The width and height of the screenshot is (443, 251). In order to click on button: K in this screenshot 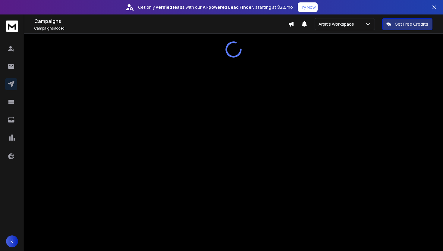, I will do `click(12, 241)`.